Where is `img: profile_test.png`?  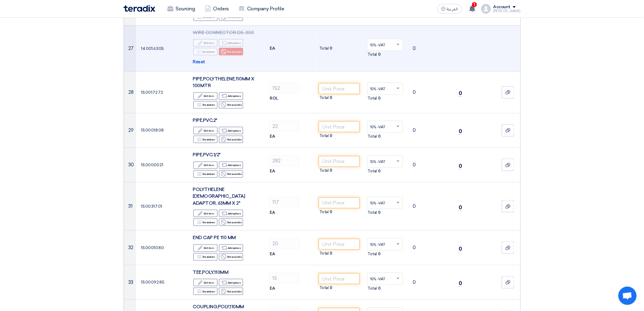
img: profile_test.png is located at coordinates (486, 9).